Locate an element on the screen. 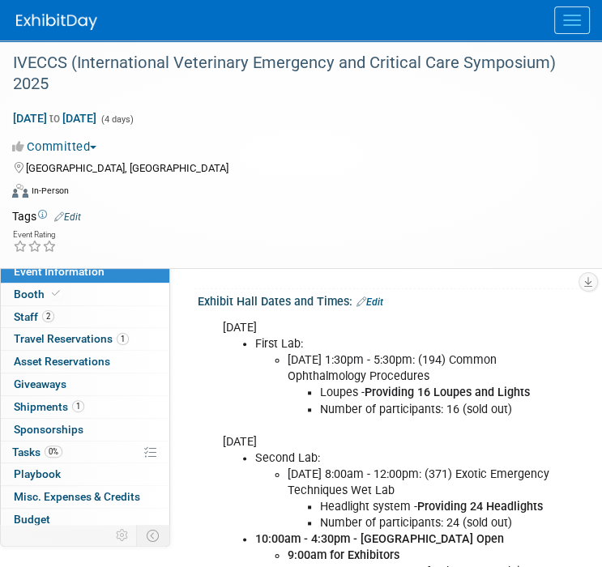 This screenshot has height=567, width=602. a: Asset Reservations is located at coordinates (85, 361).